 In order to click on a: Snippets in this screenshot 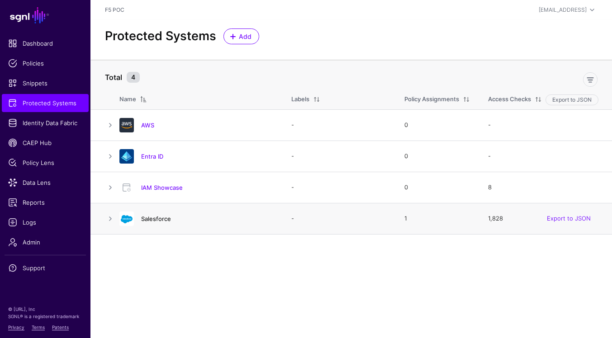, I will do `click(45, 83)`.